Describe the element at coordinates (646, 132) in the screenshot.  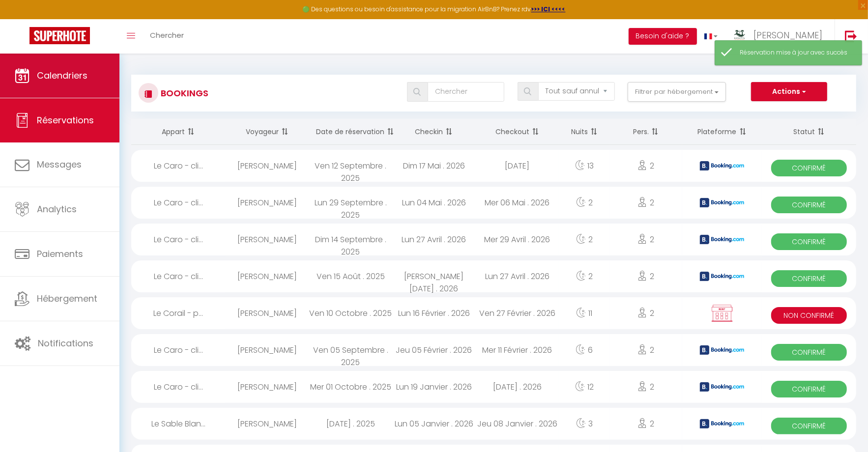
I see `th: Sort by people` at that location.